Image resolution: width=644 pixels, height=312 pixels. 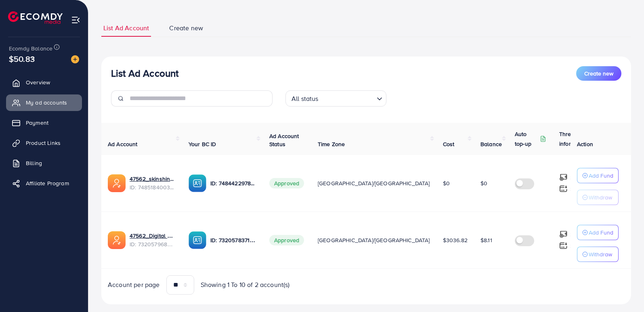 What do you see at coordinates (234, 240) in the screenshot?
I see `p: ID: 7320578371040411649` at bounding box center [234, 240].